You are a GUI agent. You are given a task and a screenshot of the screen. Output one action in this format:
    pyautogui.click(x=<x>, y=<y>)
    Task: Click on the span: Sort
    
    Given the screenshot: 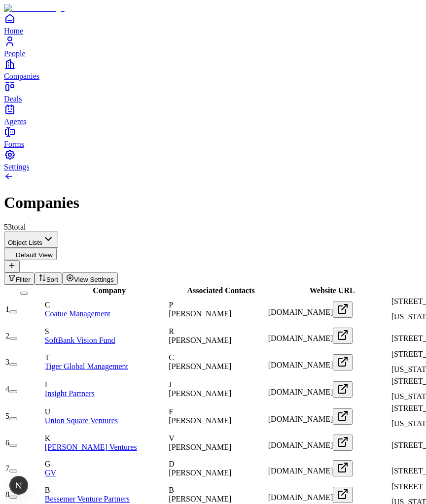 What is the action you would take?
    pyautogui.click(x=53, y=279)
    